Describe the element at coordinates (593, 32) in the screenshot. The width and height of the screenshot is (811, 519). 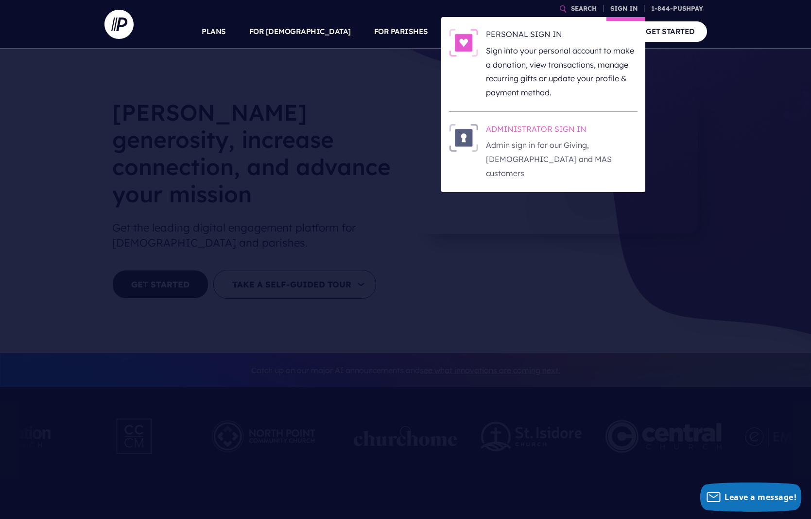
I see `a: COMPANY` at that location.